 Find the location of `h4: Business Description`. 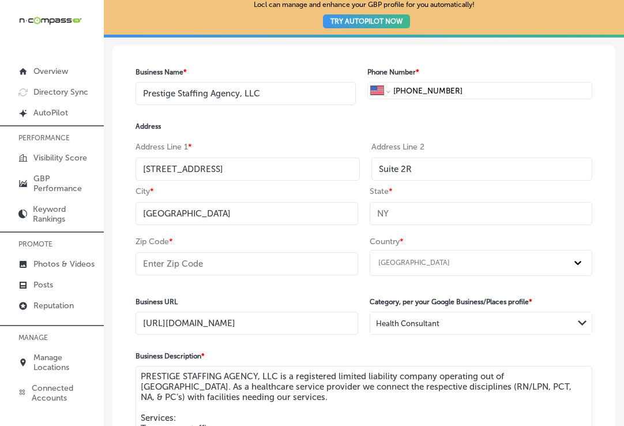

h4: Business Description is located at coordinates (364, 356).